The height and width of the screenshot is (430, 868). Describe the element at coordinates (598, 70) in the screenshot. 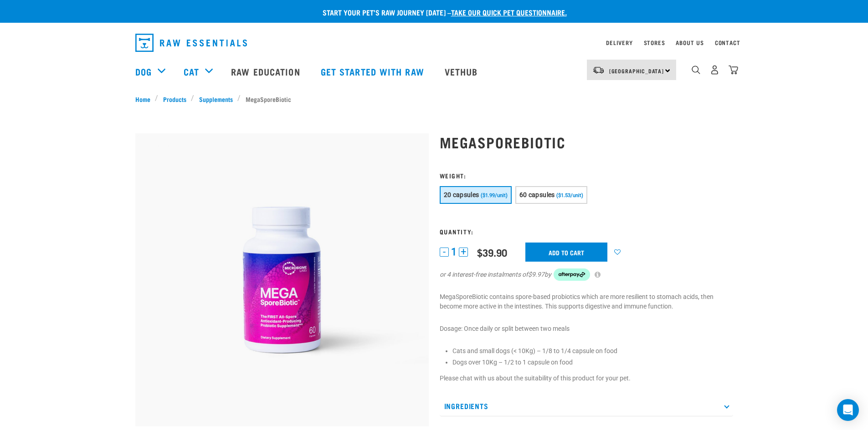

I see `img: van-moving.png` at that location.